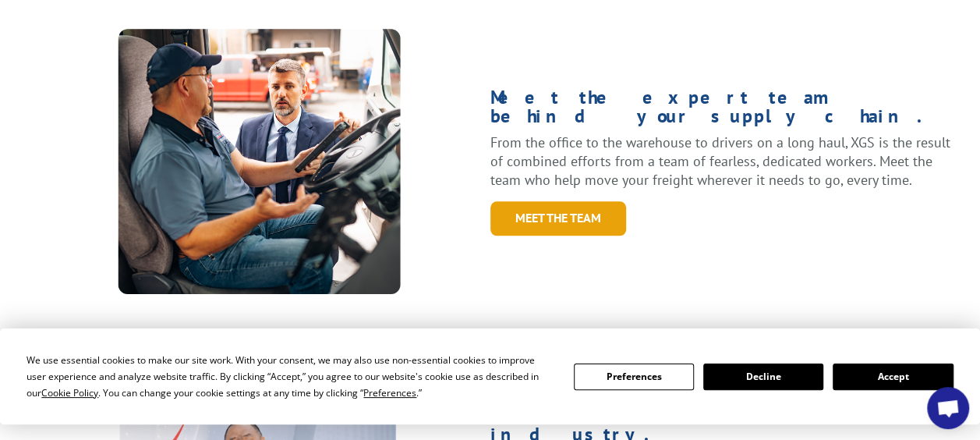  I want to click on div: We use essential cookies to make our site work. With your consent, we may also use non-essential ..., so click(290, 376).